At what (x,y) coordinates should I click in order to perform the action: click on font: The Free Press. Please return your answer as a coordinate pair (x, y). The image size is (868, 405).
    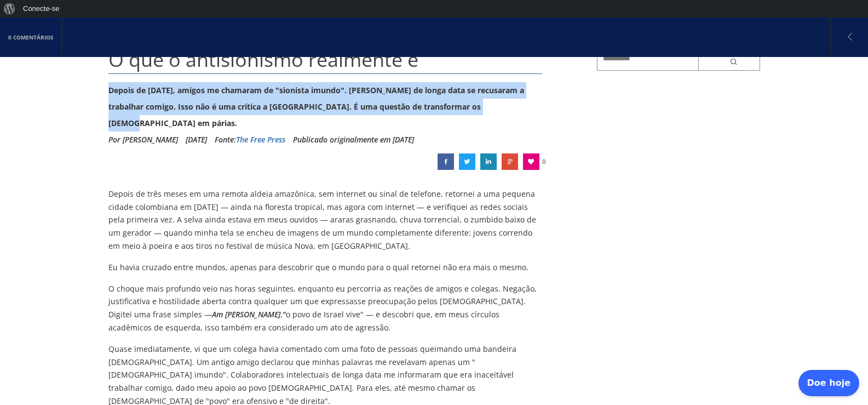
    Looking at the image, I should click on (261, 139).